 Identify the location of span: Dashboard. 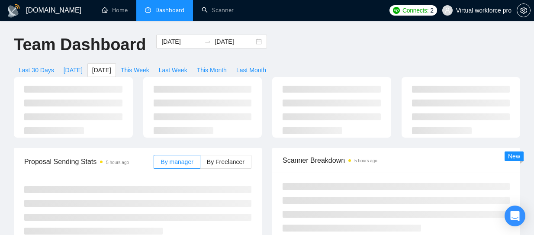
(170, 10).